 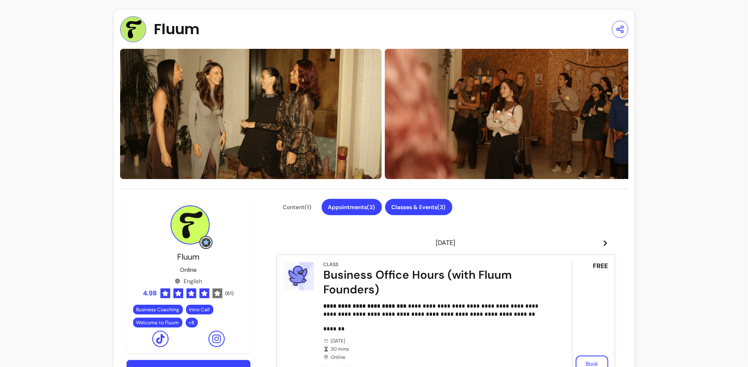 I want to click on div: English, so click(x=188, y=281).